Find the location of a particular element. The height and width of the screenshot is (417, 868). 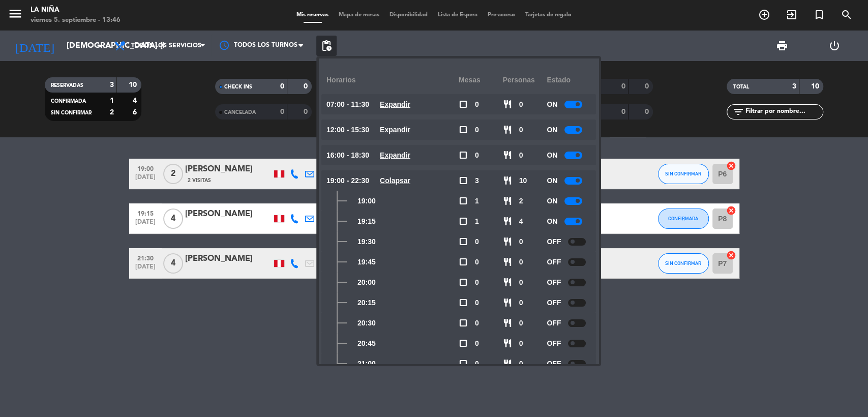

span: 10 is located at coordinates (523, 181).